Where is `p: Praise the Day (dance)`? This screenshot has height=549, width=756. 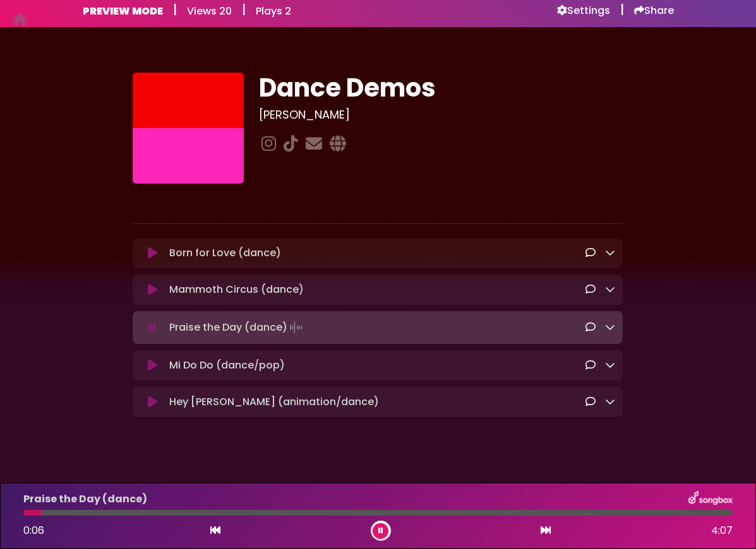 p: Praise the Day (dance) is located at coordinates (237, 328).